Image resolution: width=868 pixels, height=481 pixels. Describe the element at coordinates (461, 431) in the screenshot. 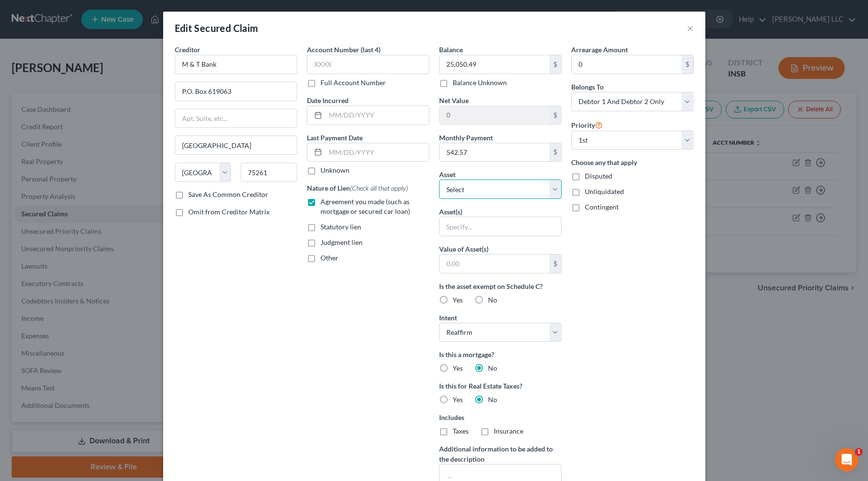

I see `span: Taxes` at that location.